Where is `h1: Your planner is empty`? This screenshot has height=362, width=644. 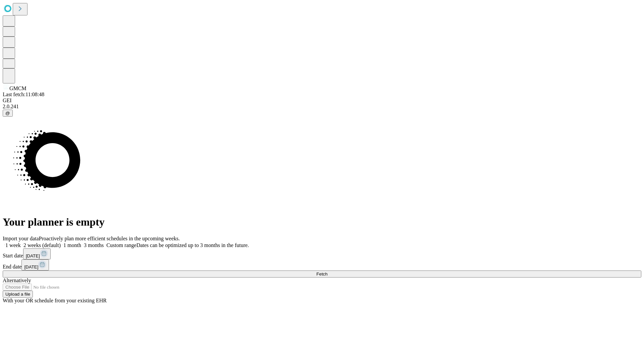 h1: Your planner is empty is located at coordinates (322, 222).